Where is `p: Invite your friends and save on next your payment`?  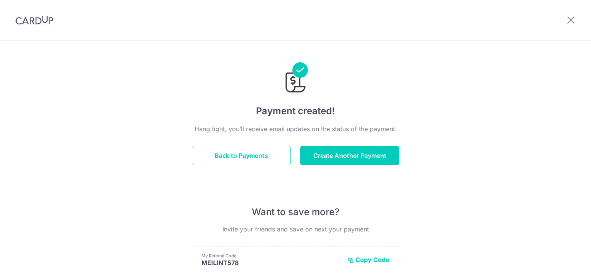 p: Invite your friends and save on next your payment is located at coordinates (295, 229).